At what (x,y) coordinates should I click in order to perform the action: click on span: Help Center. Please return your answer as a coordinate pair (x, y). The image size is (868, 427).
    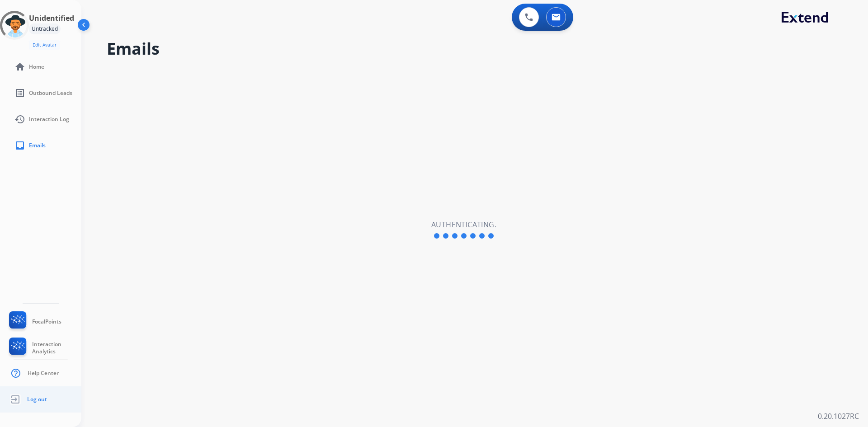
    Looking at the image, I should click on (43, 373).